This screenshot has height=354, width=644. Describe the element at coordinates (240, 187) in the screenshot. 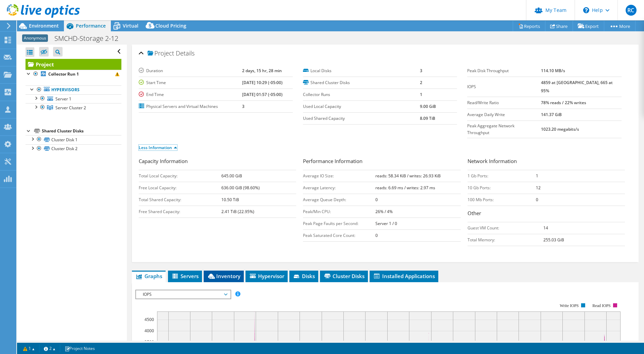

I see `b: 636.00 GiB (98.60%)` at that location.